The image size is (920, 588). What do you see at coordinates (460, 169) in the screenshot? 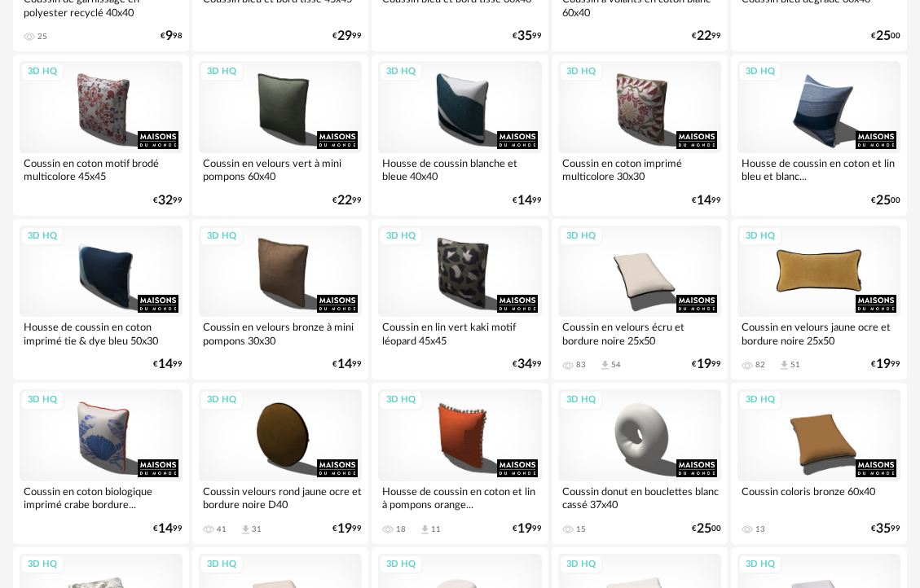
I see `div: Housse de coussin blanche et bleue 40x40` at bounding box center [460, 169].